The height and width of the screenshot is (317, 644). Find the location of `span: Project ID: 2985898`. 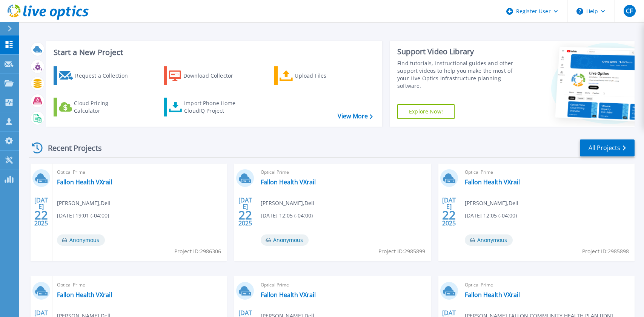

span: Project ID: 2985898 is located at coordinates (606, 251).